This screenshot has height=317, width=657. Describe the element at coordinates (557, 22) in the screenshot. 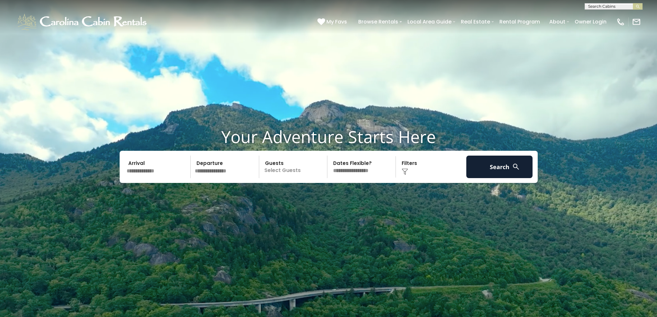

I see `a: About` at that location.